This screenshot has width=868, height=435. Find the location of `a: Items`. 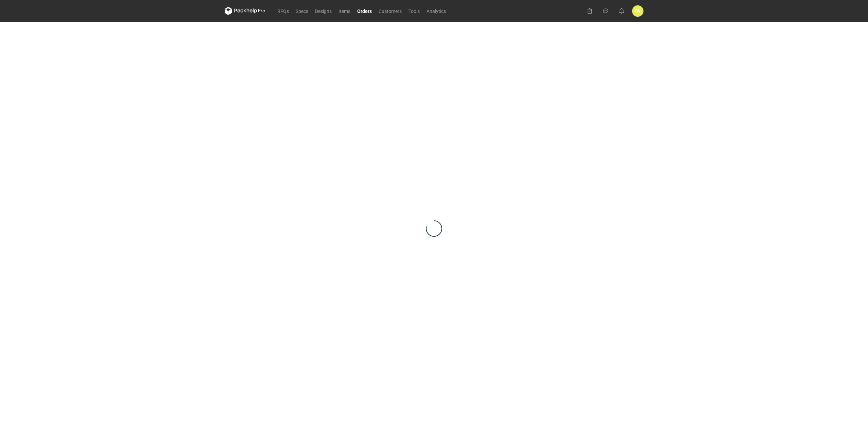

a: Items is located at coordinates (344, 11).